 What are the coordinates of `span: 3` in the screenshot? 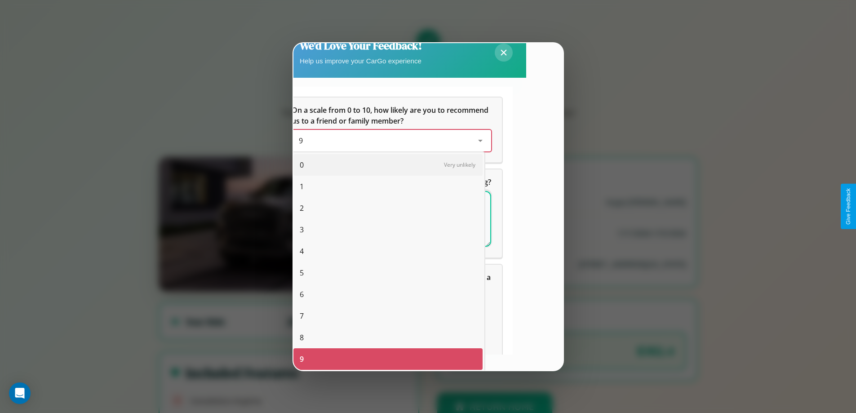 It's located at (302, 230).